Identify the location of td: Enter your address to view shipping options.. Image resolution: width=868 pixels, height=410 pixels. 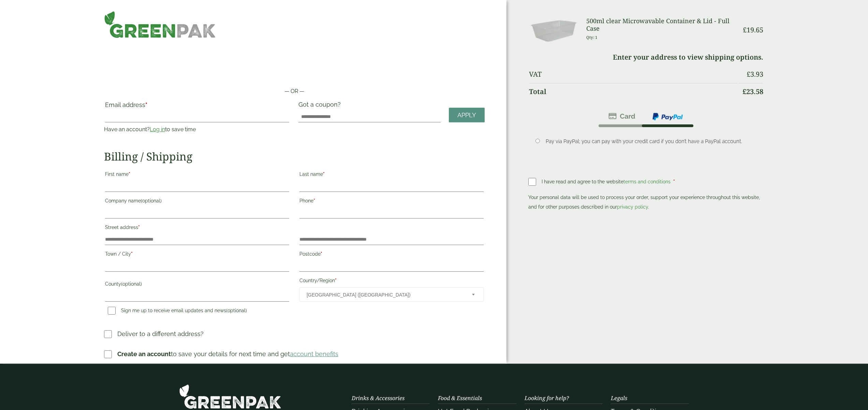
(646, 57).